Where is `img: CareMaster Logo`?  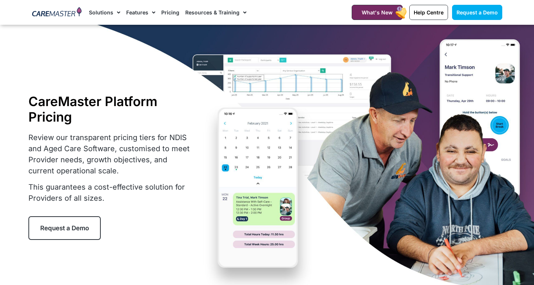 img: CareMaster Logo is located at coordinates (57, 13).